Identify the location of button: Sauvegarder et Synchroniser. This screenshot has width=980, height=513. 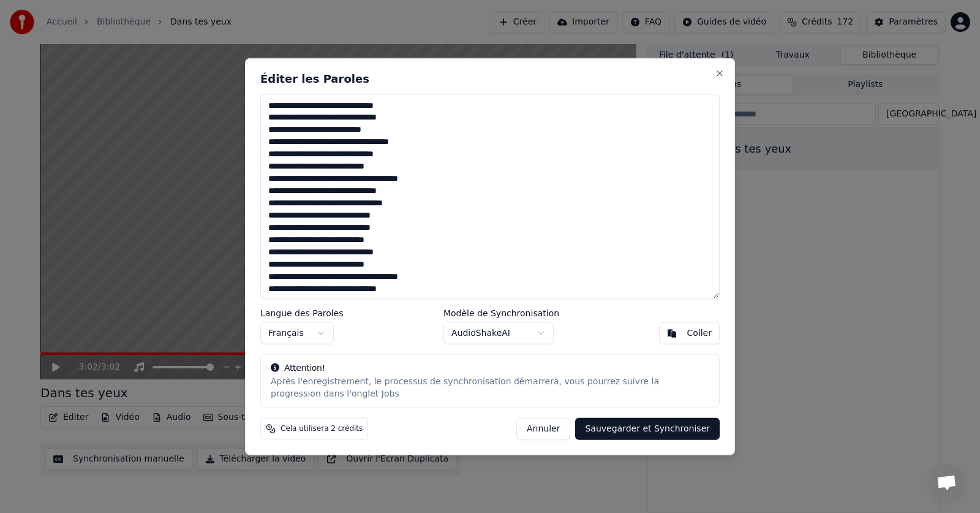
(648, 429).